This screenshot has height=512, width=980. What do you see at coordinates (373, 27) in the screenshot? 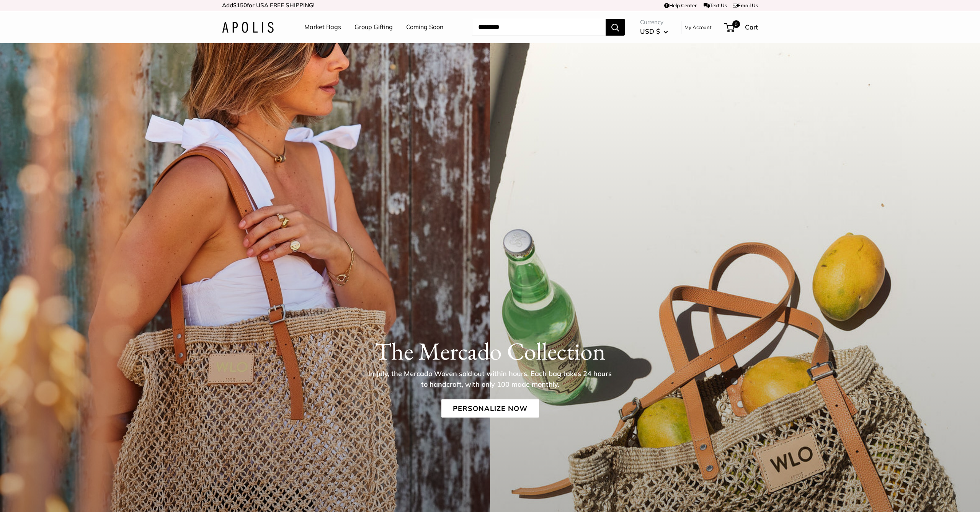
I see `a: Group Gifting` at bounding box center [373, 27].